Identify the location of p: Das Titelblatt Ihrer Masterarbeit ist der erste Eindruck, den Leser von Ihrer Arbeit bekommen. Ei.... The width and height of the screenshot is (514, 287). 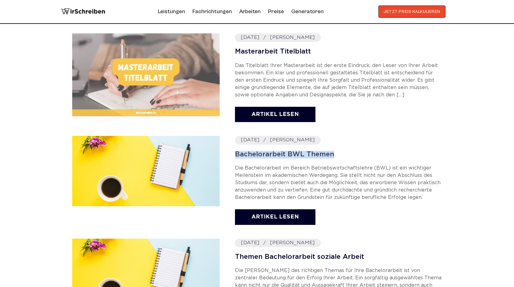
(339, 81).